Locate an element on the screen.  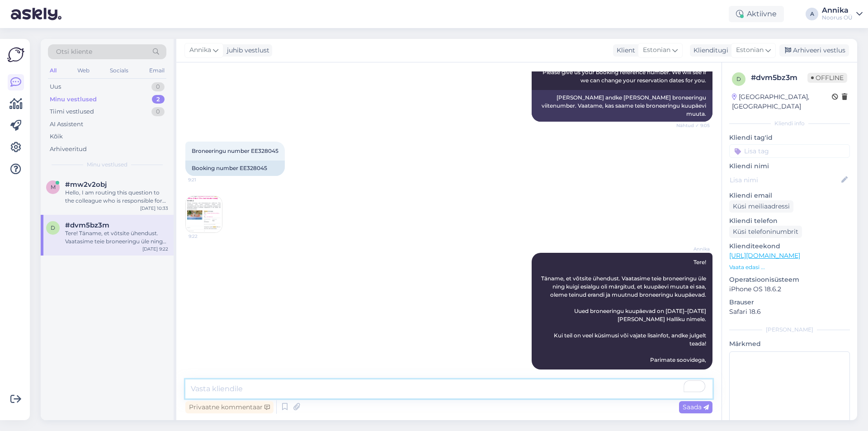
div: Arhiveeritud is located at coordinates (68, 149).